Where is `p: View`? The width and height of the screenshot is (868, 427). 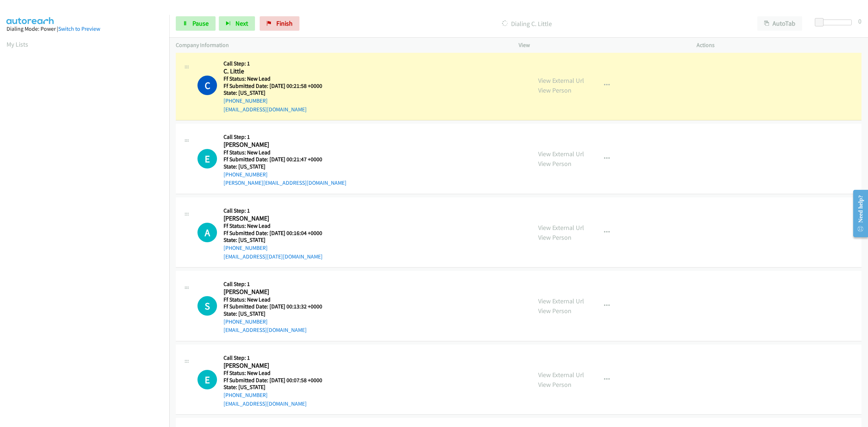
p: View is located at coordinates (601, 45).